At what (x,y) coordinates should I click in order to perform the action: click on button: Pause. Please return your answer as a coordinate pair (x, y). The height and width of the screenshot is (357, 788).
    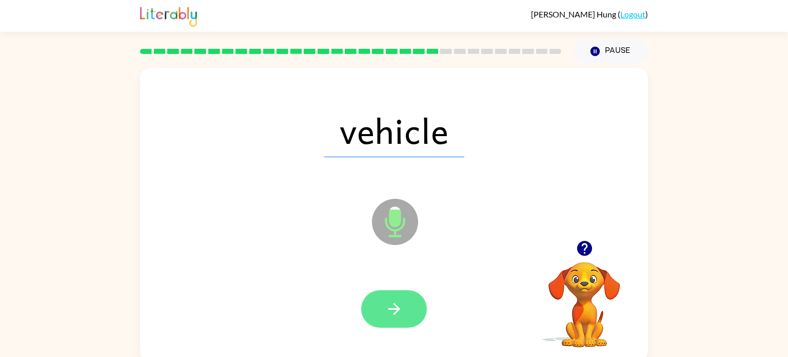
    Looking at the image, I should click on (611, 51).